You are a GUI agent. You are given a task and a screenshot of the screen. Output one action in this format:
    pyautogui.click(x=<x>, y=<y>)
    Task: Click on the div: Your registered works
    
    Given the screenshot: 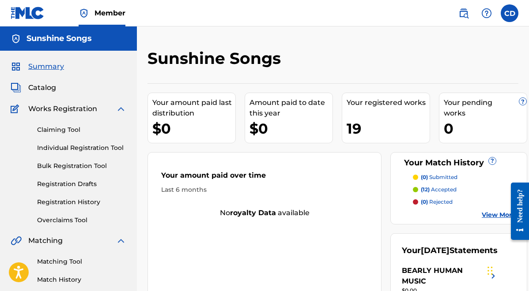 What is the action you would take?
    pyautogui.click(x=388, y=103)
    